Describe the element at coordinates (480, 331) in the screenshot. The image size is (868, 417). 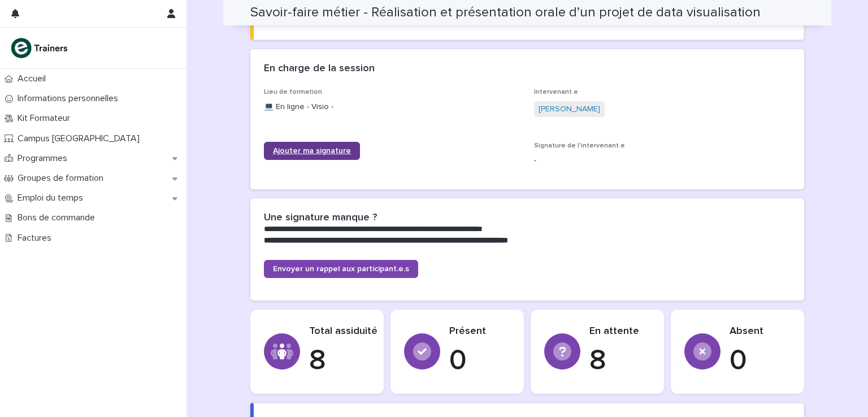
I see `p: Présent` at that location.